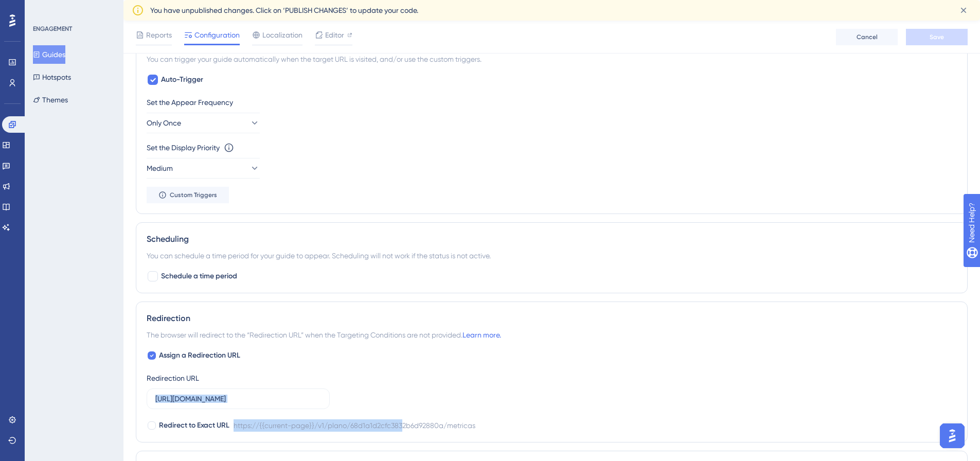 The height and width of the screenshot is (461, 980). What do you see at coordinates (552, 239) in the screenshot?
I see `div: Scheduling` at bounding box center [552, 239].